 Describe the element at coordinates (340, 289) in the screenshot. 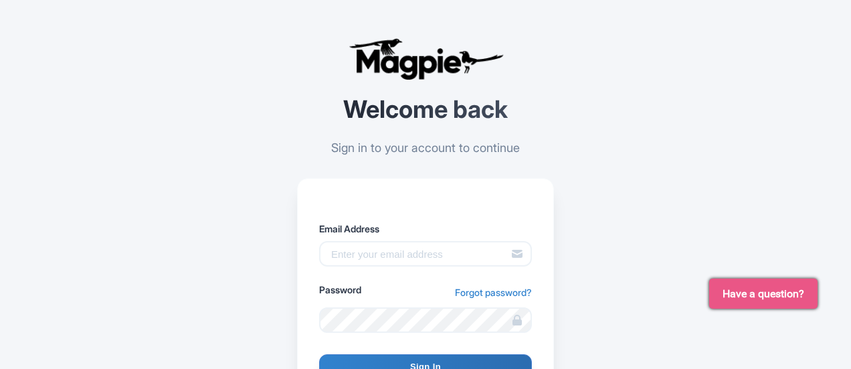

I see `label: Password` at that location.